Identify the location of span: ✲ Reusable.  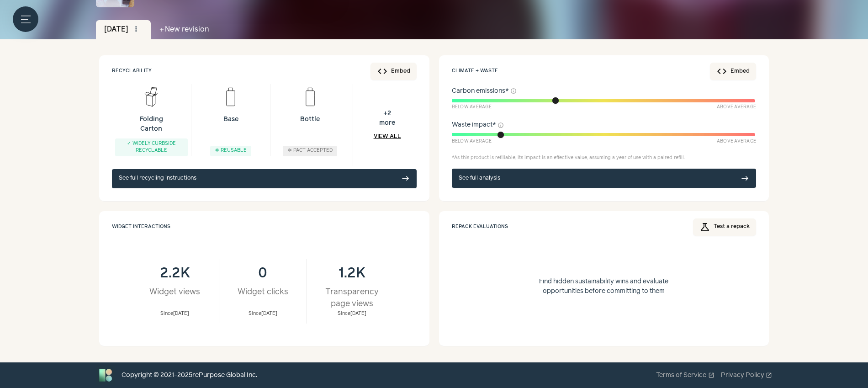
(230, 150).